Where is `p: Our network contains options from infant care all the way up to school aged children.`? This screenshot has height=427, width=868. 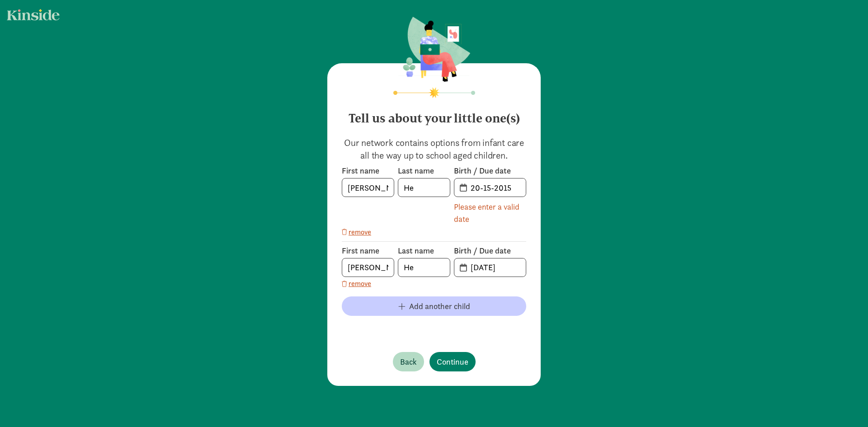 p: Our network contains options from infant care all the way up to school aged children. is located at coordinates (434, 149).